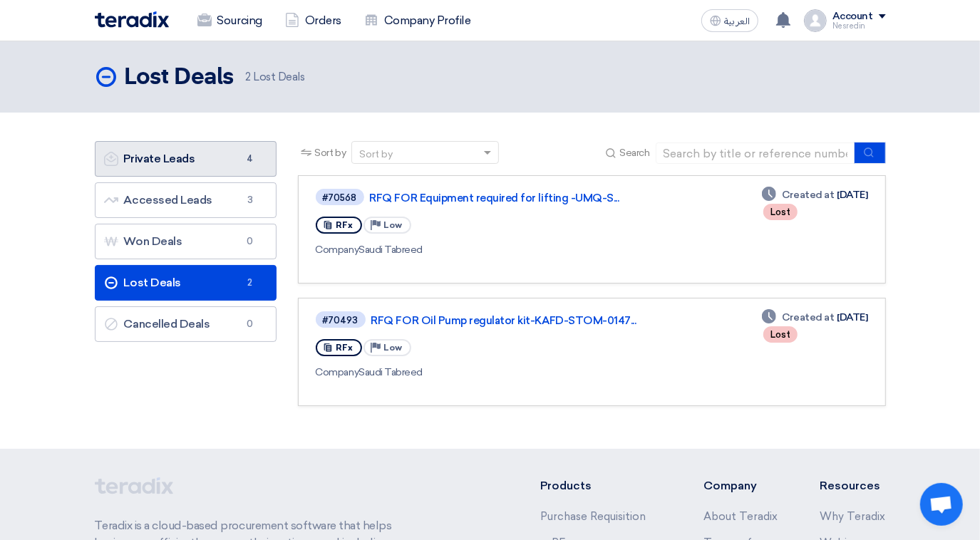 The height and width of the screenshot is (540, 980). What do you see at coordinates (186, 200) in the screenshot?
I see `a: Accessed Leads3` at bounding box center [186, 200].